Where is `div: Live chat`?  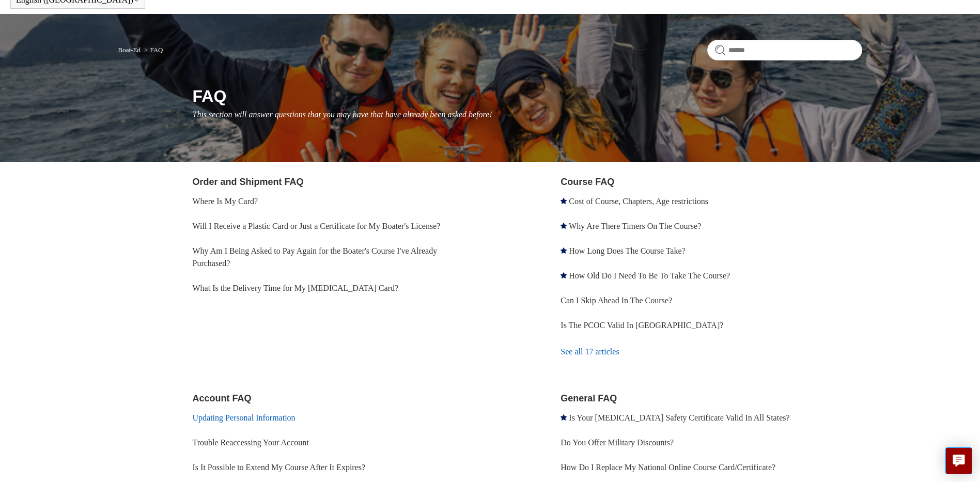
div: Live chat is located at coordinates (958, 460).